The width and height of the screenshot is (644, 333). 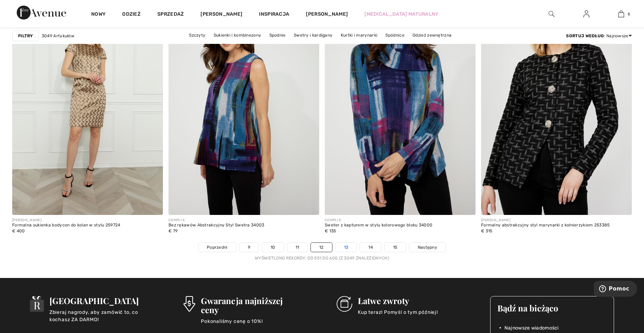 I want to click on div: Wyświetlono rekordy: od 551 do 600 (z 3049 znalezionych), so click(x=322, y=258).